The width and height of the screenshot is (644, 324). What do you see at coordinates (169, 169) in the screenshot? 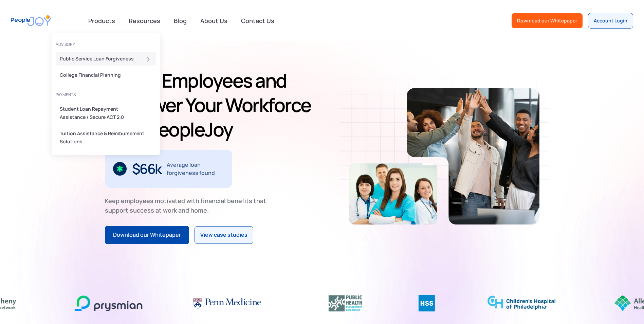
I see `div: 2 / 3` at bounding box center [169, 169].